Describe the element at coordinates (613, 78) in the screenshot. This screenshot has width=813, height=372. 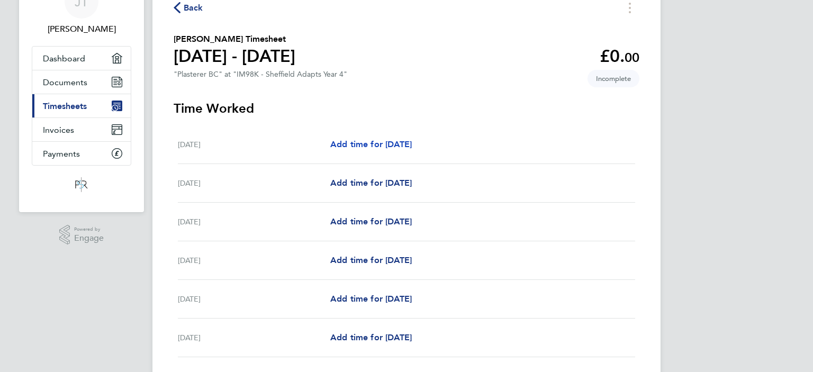
I see `span: This timesheet is Incomplete.` at that location.